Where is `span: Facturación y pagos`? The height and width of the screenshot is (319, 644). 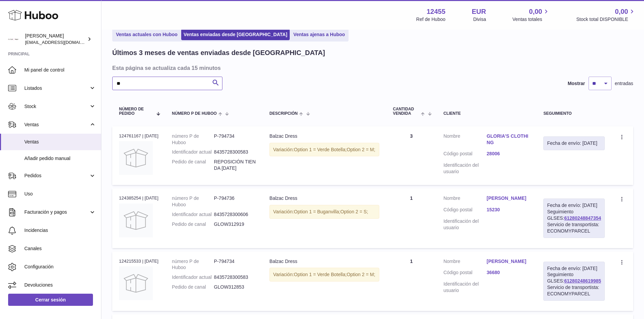 span: Facturación y pagos is located at coordinates (57, 212).